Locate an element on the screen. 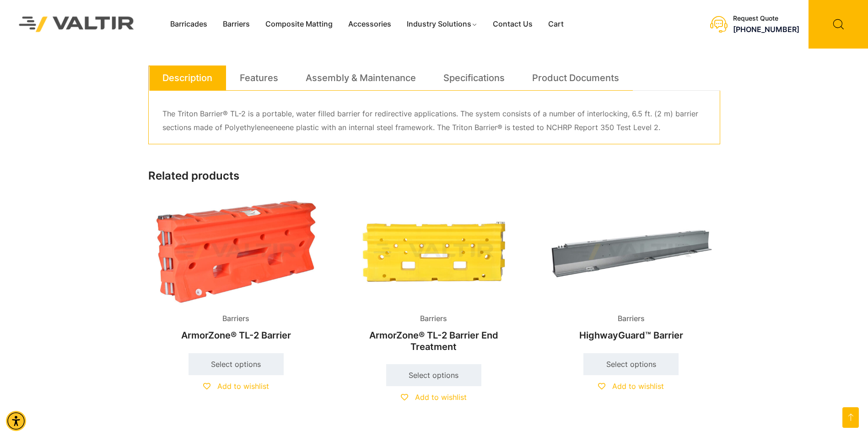 This screenshot has width=868, height=437. a: Product Documents is located at coordinates (576, 78).